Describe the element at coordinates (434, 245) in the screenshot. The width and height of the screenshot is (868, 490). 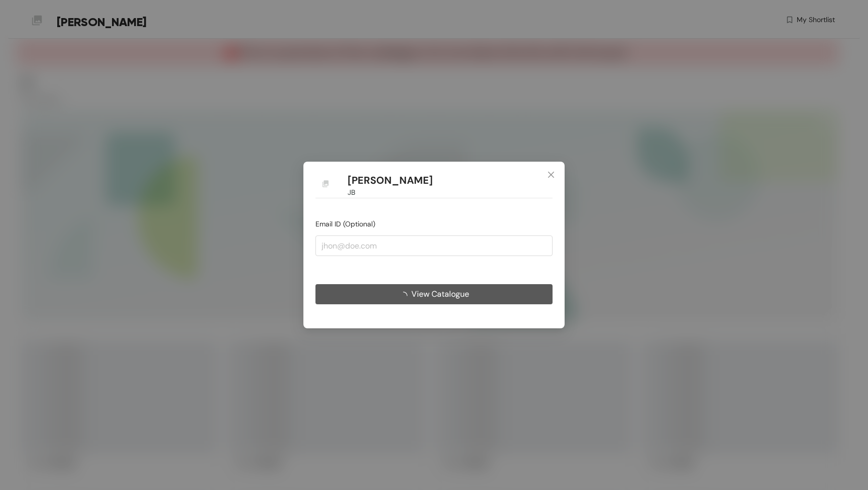
I see `input: jhon@doe.com` at that location.